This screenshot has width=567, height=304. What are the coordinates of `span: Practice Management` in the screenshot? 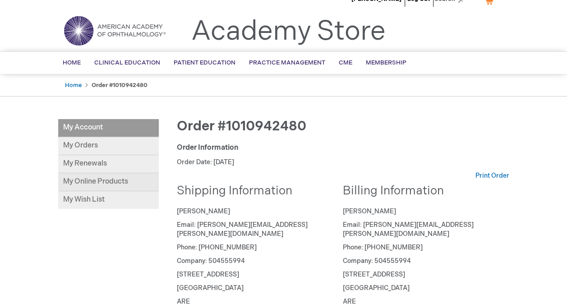 It's located at (287, 63).